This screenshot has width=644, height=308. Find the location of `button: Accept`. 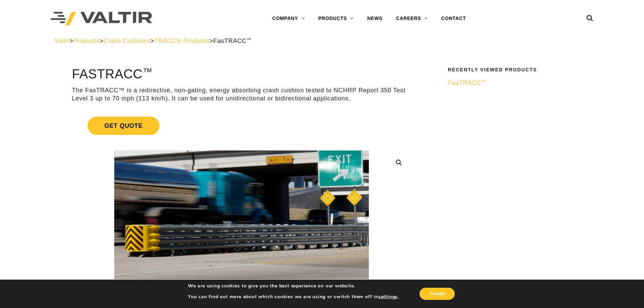

button: Accept is located at coordinates (437, 294).